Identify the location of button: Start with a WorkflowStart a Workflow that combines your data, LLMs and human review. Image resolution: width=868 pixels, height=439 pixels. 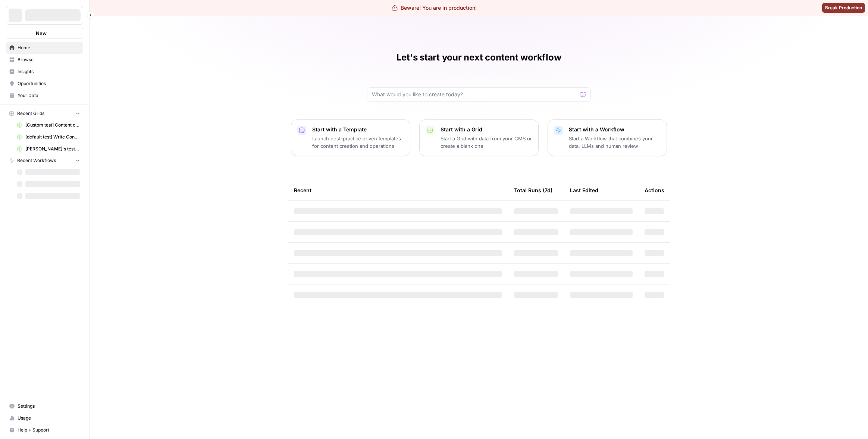
(607, 138).